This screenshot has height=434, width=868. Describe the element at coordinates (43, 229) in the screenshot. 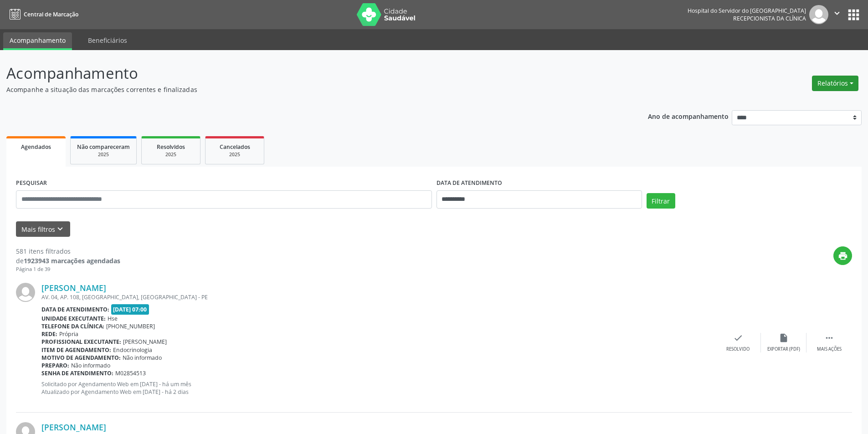

I see `button: Mais filtroskeyboard_arrow_down` at that location.